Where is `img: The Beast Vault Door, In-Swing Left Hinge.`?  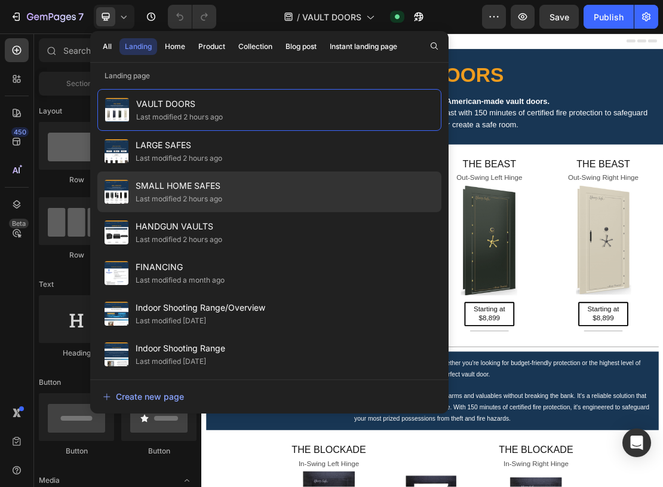
img: The Beast Vault Door, In-Swing Left Hinge. is located at coordinates (93, 322).